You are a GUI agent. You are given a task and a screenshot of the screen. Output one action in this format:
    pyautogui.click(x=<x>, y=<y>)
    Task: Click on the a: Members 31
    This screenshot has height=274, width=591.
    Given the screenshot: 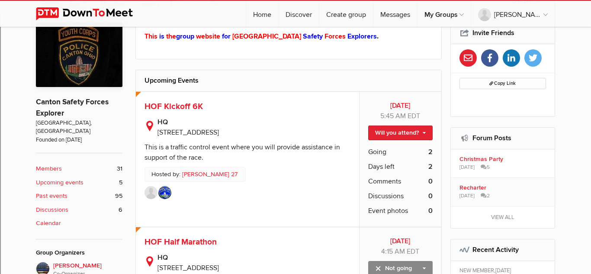 What is the action you would take?
    pyautogui.click(x=79, y=169)
    